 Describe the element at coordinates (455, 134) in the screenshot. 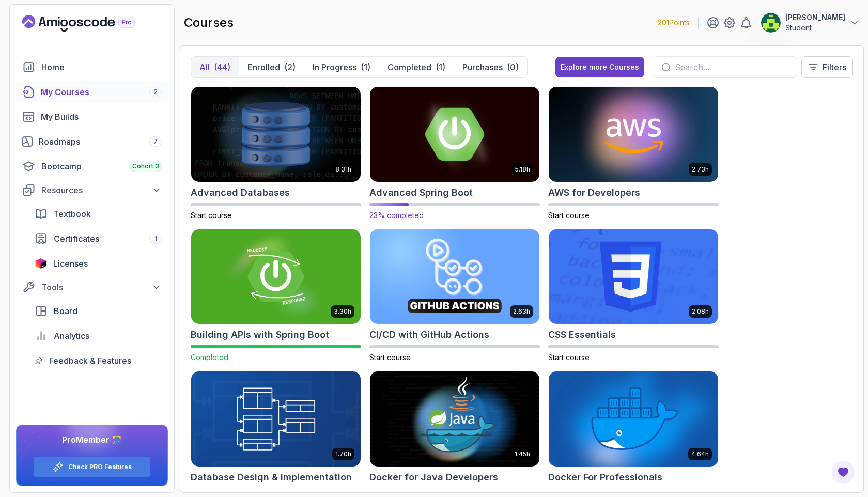

I see `img: Advanced Spring Boot card` at that location.